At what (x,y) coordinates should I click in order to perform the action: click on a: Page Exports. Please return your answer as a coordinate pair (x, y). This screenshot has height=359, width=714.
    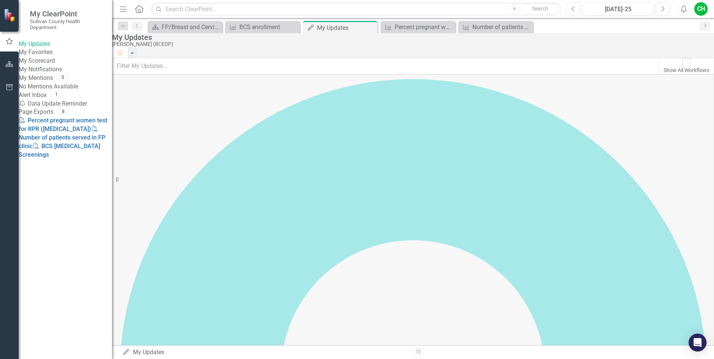
    Looking at the image, I should click on (36, 112).